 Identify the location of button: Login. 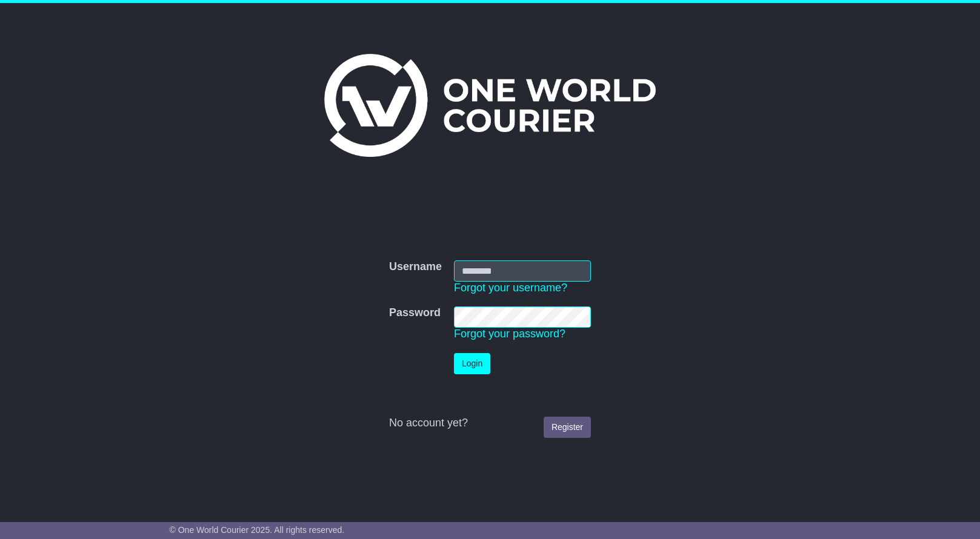
(472, 364).